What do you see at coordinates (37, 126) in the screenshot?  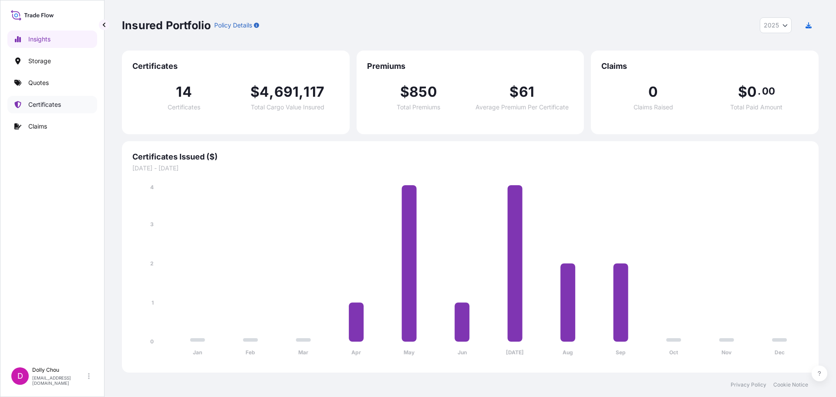 I see `p: Claims` at bounding box center [37, 126].